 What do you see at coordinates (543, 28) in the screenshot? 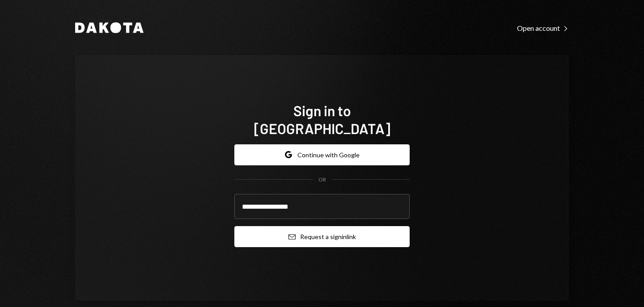
I see `a: Open account` at bounding box center [543, 28].